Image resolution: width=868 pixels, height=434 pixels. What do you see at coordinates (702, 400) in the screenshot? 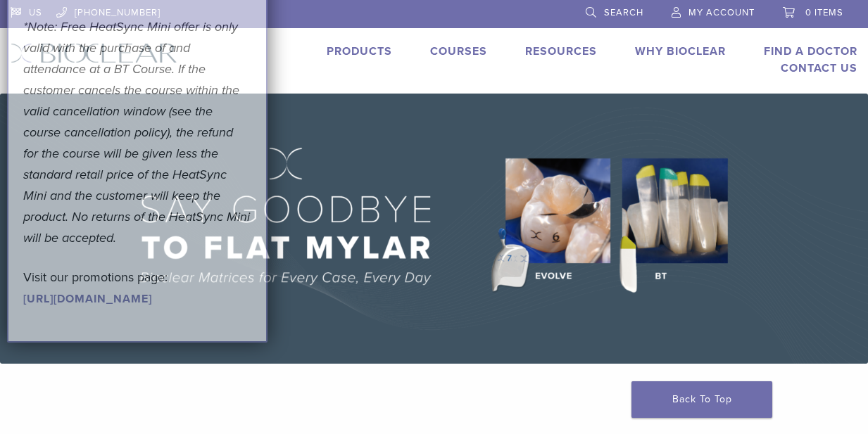
I see `a: Back To Top` at bounding box center [702, 400].